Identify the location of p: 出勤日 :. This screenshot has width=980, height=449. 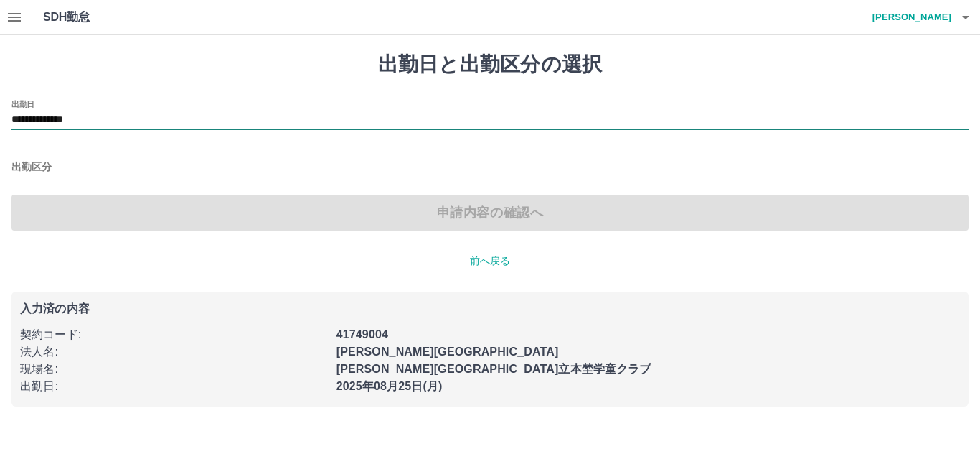
(174, 386).